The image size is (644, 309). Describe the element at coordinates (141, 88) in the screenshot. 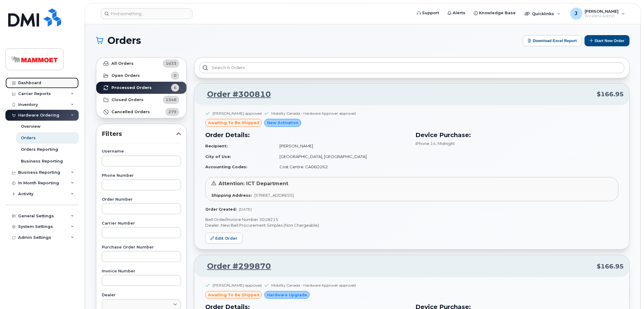

I see `a: Processed Orders6` at that location.